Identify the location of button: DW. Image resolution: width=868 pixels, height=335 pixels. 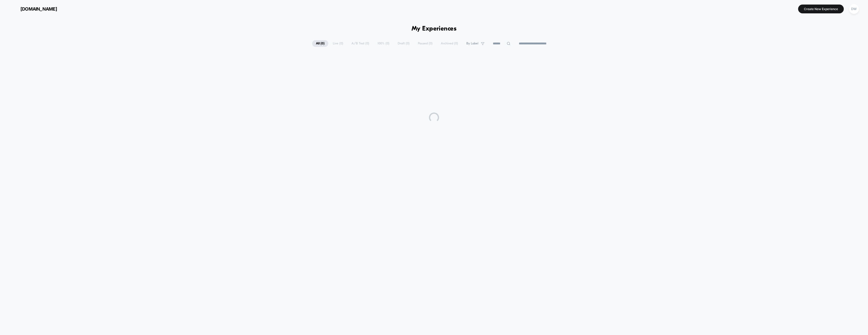
(854, 8).